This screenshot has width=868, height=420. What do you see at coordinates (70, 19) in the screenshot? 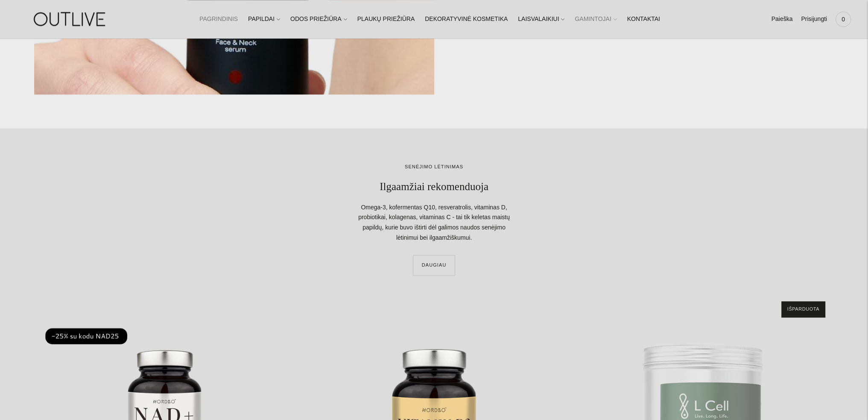
I see `img: OUTLIVE` at bounding box center [70, 19].